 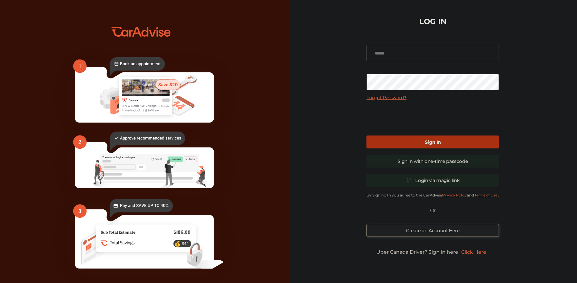 I want to click on h1: LOG IN, so click(x=432, y=22).